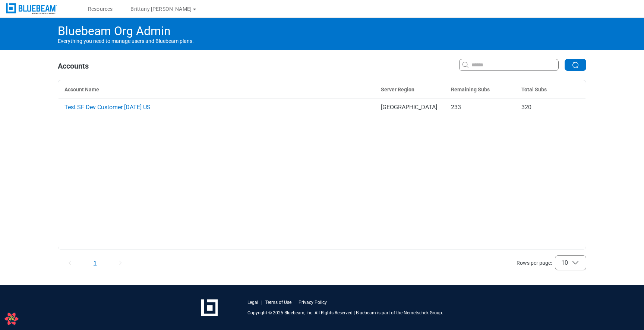 This screenshot has width=644, height=330. I want to click on div: Account Name, so click(216, 90).